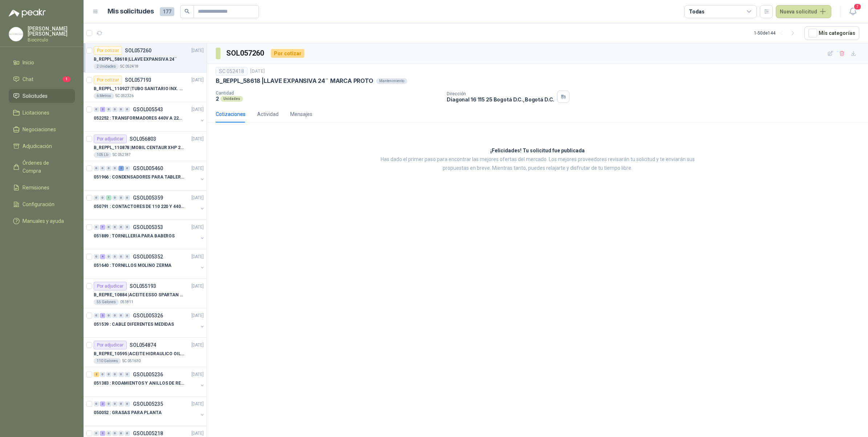 This screenshot has height=437, width=868. What do you see at coordinates (138, 80) in the screenshot?
I see `p: SOL057193` at bounding box center [138, 80].